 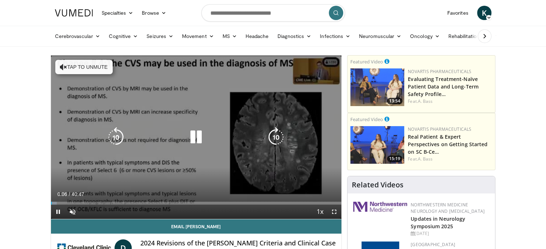 I want to click on a: Favorites, so click(x=457, y=13).